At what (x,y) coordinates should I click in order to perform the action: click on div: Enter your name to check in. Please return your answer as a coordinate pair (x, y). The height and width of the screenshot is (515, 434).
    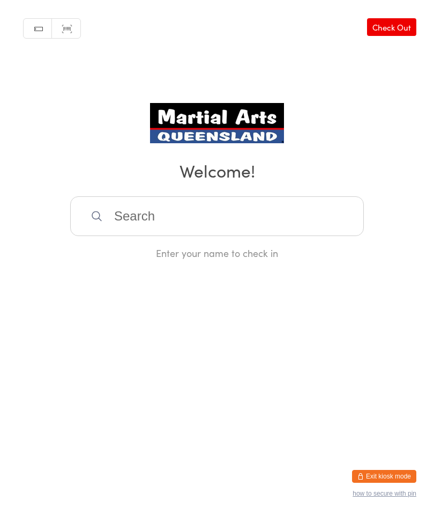
    Looking at the image, I should click on (217, 252).